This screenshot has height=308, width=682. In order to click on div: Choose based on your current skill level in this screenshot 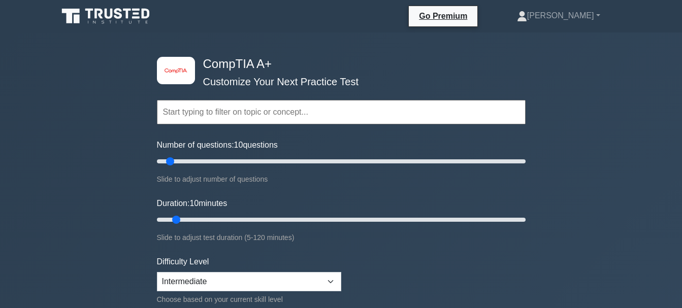, I will do `click(249, 300)`.